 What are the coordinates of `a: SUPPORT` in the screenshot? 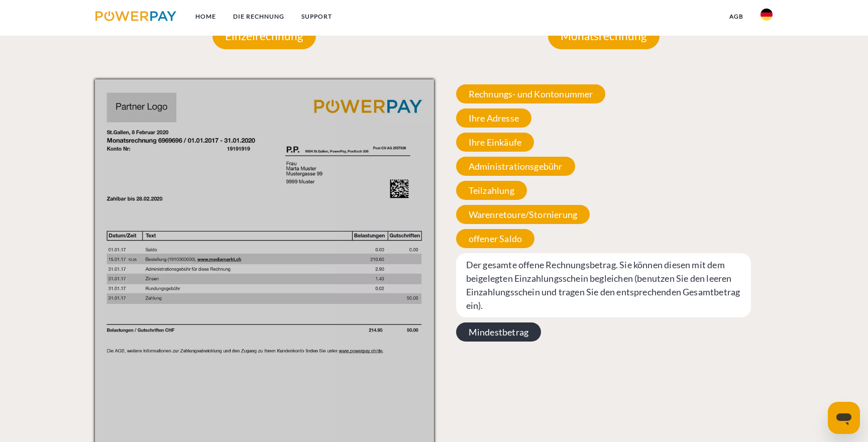 It's located at (316, 17).